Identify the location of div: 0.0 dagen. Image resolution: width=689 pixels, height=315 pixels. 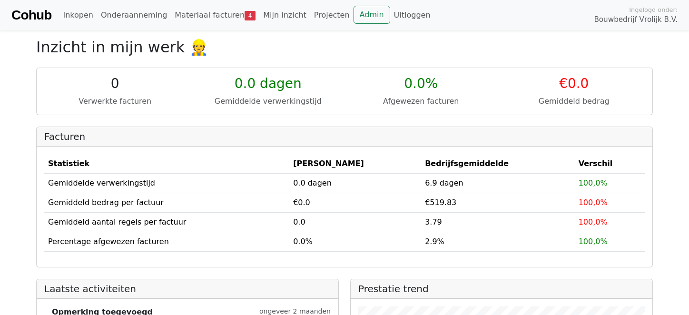
(268, 84).